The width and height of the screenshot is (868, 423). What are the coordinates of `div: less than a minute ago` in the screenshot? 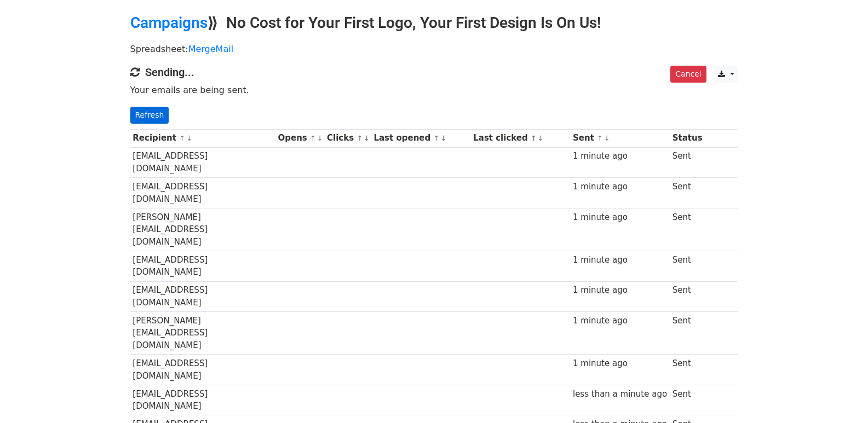 It's located at (620, 394).